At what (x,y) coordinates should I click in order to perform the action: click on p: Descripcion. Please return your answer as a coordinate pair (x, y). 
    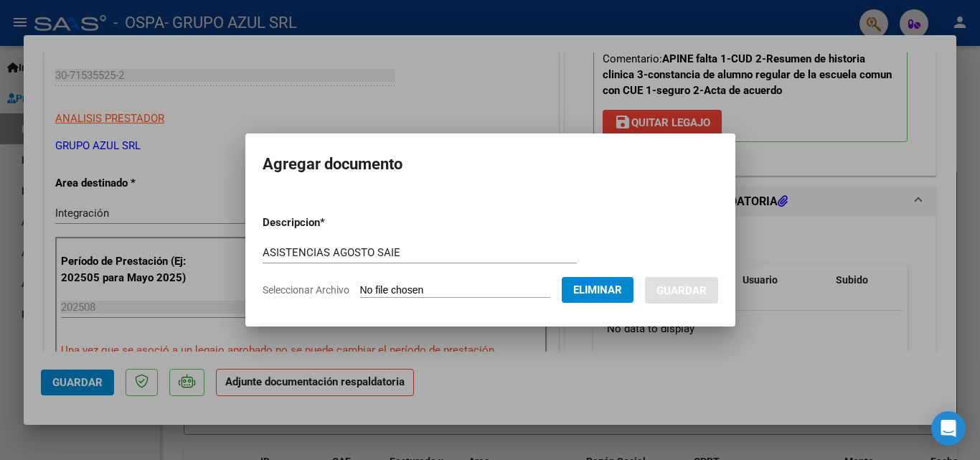
    Looking at the image, I should click on (331, 222).